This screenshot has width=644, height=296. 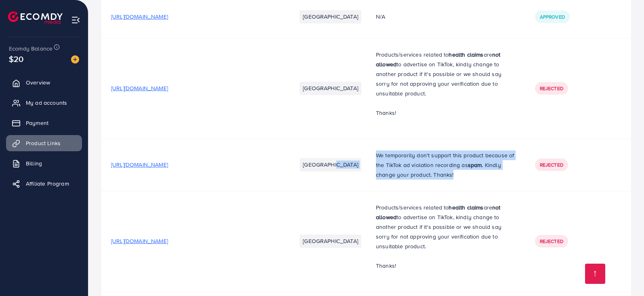 I want to click on a: Product Links, so click(x=44, y=143).